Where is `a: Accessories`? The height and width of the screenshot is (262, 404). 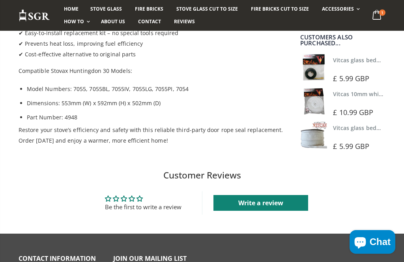
a: Accessories is located at coordinates (340, 9).